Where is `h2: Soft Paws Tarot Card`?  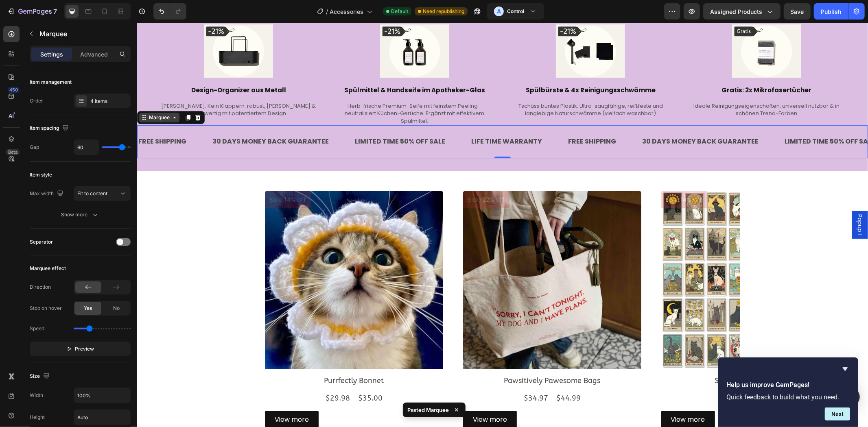 h2: Soft Paws Tarot Card is located at coordinates (613, 358).